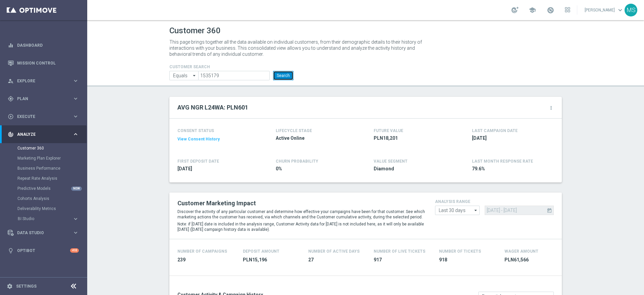 The width and height of the screenshot is (644, 295). What do you see at coordinates (297, 161) in the screenshot?
I see `span: CHURN PROBABILITY` at bounding box center [297, 161].